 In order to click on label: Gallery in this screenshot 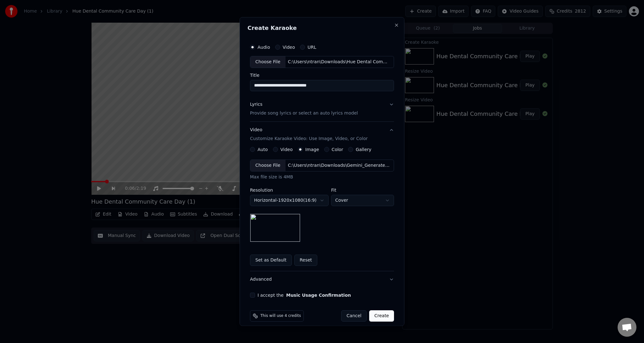, I will do `click(364, 149)`.